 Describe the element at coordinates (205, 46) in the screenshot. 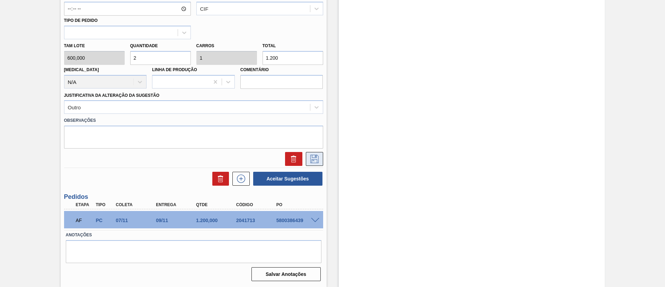

I see `label: Carros` at that location.